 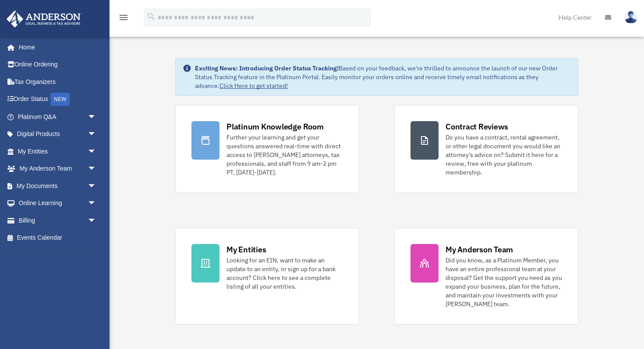 I want to click on i: menu, so click(x=123, y=17).